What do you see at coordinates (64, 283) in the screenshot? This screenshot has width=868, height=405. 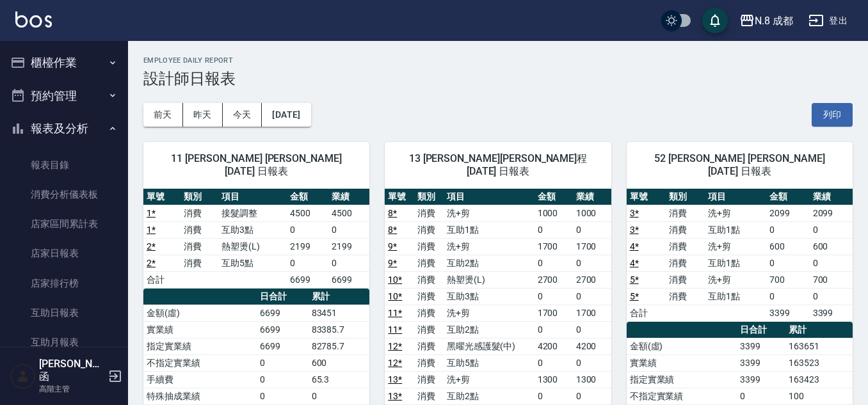 I see `a: 店家排行榜` at bounding box center [64, 283].